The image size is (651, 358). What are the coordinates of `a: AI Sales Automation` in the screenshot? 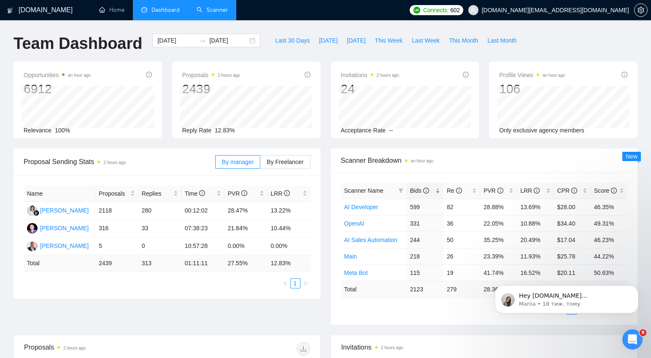 It's located at (371, 240).